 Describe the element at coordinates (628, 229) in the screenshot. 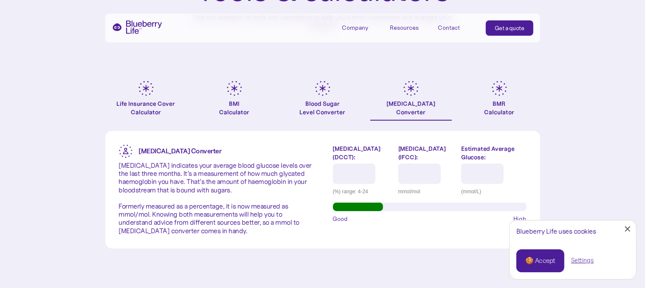

I see `div: Close Cookie Popup` at that location.